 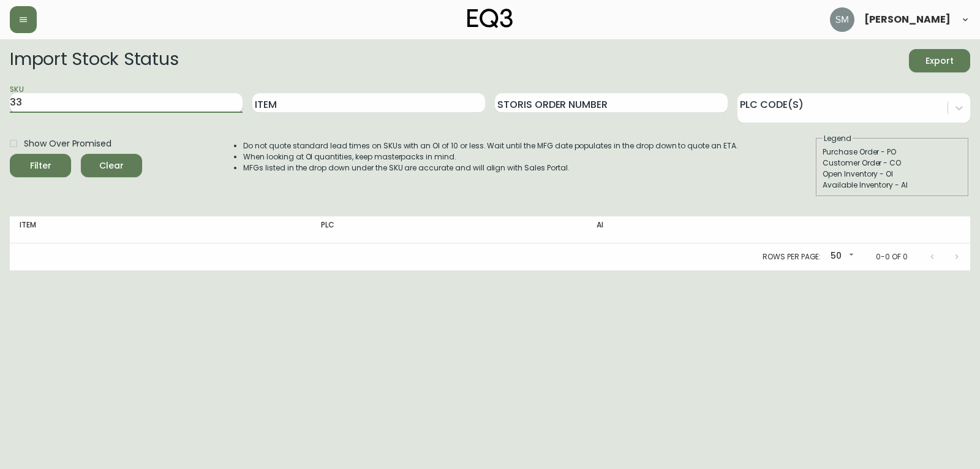 What do you see at coordinates (94, 60) in the screenshot?
I see `h2: Import Stock Status` at bounding box center [94, 60].